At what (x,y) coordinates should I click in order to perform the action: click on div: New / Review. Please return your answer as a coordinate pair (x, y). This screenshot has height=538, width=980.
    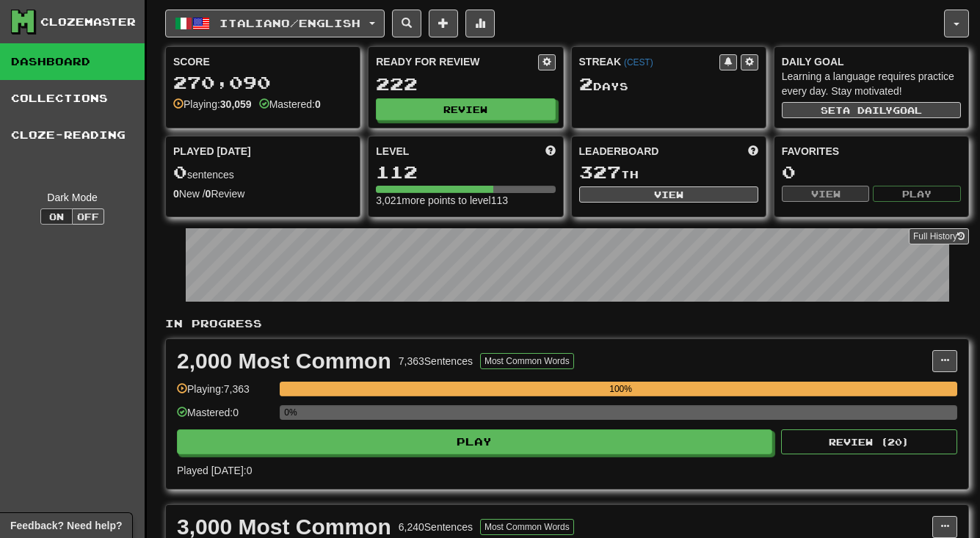
    Looking at the image, I should click on (263, 194).